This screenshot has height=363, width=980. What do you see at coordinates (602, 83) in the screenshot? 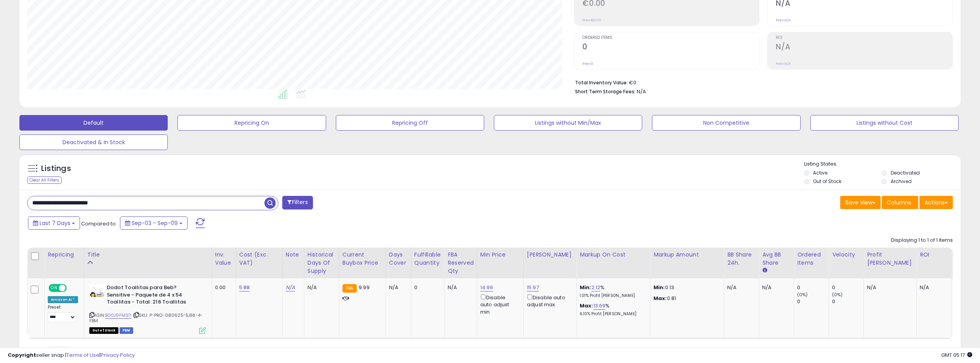
I see `b: Total Inventory Value:` at bounding box center [602, 83].